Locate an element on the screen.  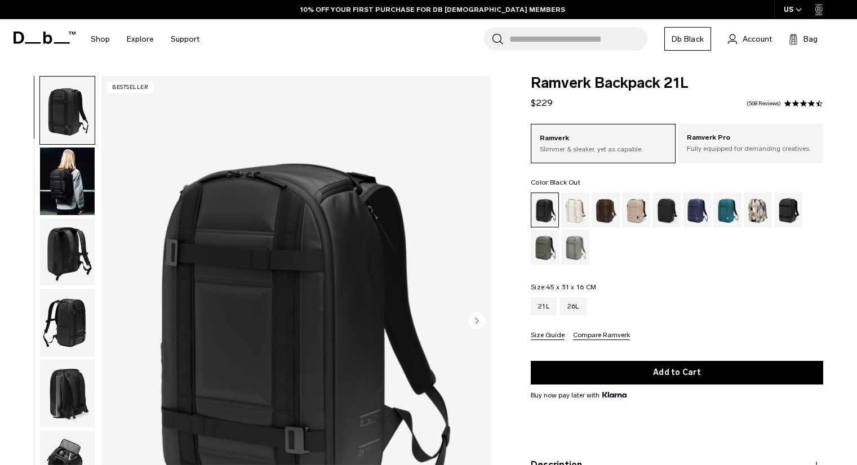
span: Ramverk Backpack 21L is located at coordinates (677, 83).